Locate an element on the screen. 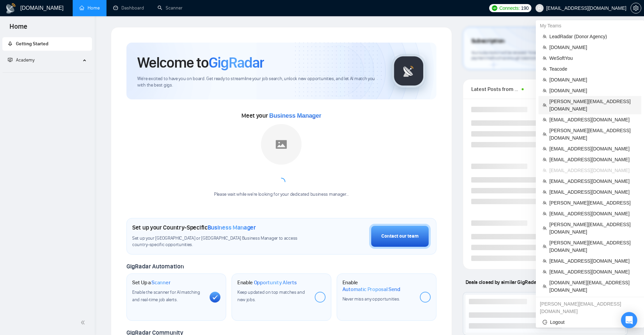 The width and height of the screenshot is (644, 335). span: setting is located at coordinates (636, 8).